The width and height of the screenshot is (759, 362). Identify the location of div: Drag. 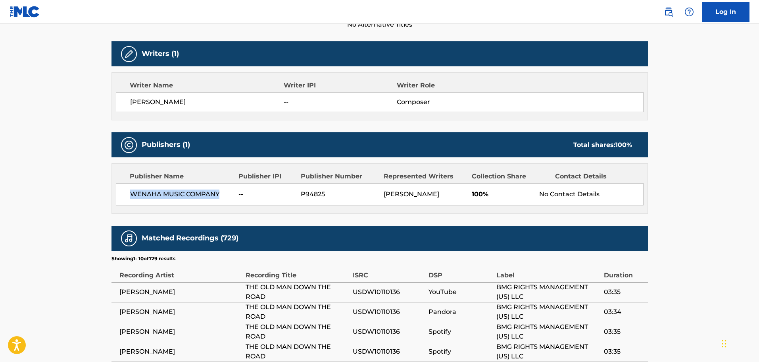
(724, 343).